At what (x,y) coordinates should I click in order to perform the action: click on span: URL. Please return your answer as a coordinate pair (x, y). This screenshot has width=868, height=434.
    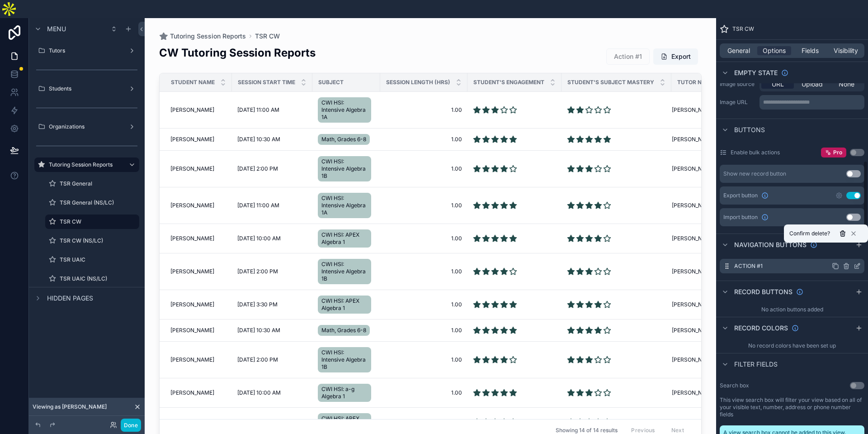
    Looking at the image, I should click on (778, 84).